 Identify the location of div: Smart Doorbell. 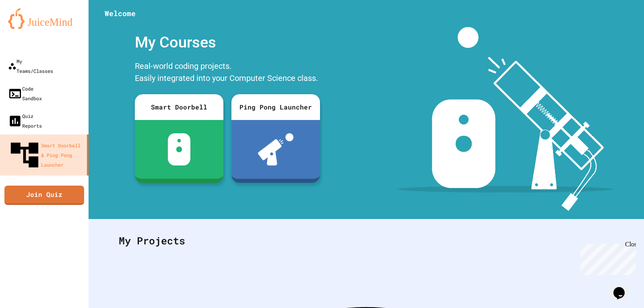
(179, 107).